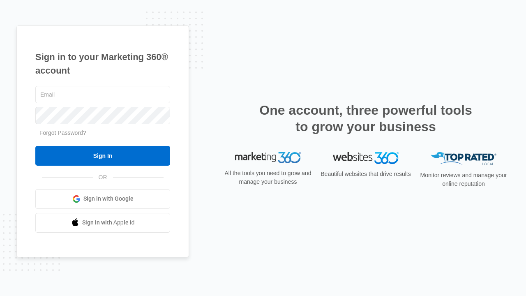 This screenshot has width=526, height=296. Describe the element at coordinates (103, 199) in the screenshot. I see `a: Sign in with Google` at that location.